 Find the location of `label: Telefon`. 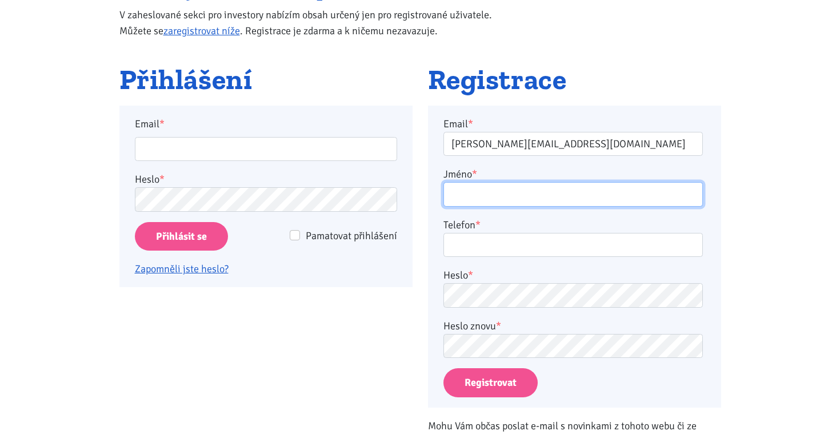

label: Telefon is located at coordinates (462, 225).